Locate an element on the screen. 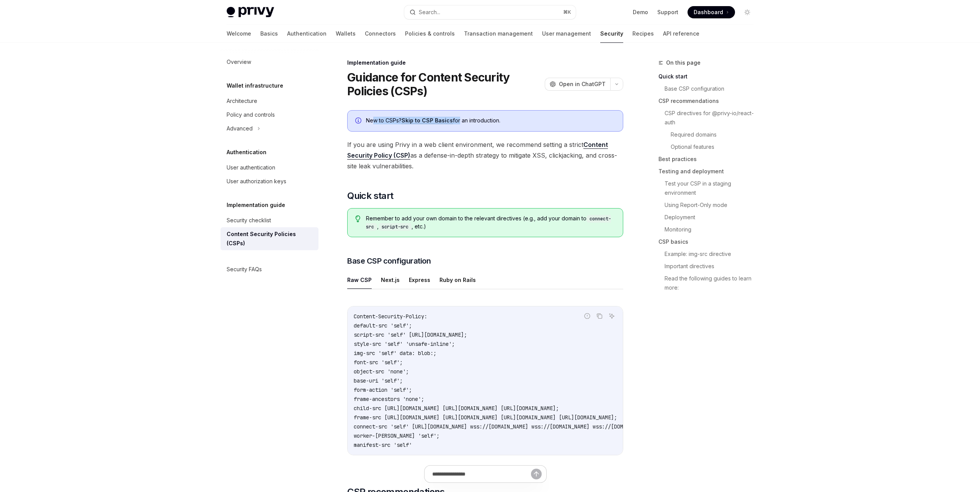 The image size is (980, 492). a: API reference is located at coordinates (681, 34).